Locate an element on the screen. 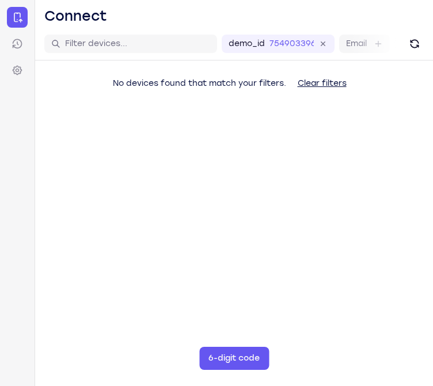 This screenshot has height=386, width=433. label: Email is located at coordinates (357, 44).